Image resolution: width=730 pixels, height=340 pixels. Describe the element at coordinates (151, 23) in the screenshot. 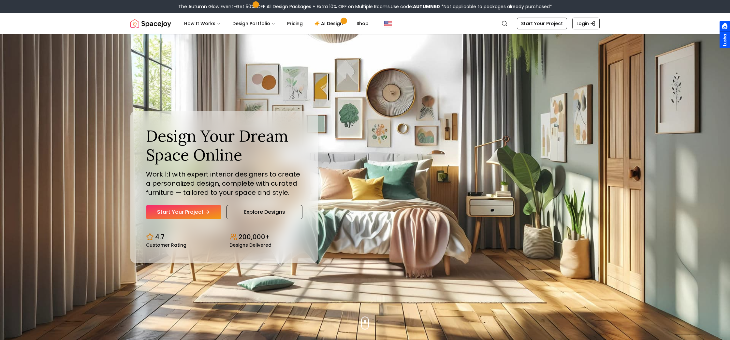

I see `img: Spacejoy Logo` at that location.